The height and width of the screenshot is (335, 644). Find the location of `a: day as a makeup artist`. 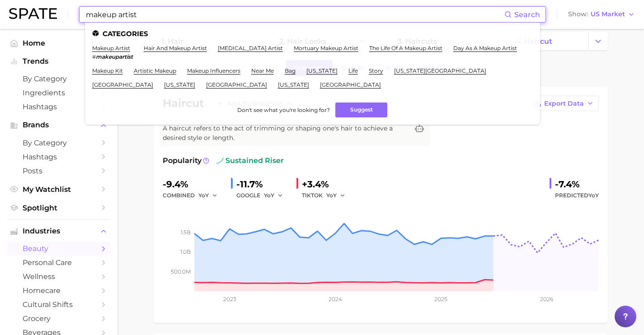

a: day as a makeup artist is located at coordinates (484, 48).